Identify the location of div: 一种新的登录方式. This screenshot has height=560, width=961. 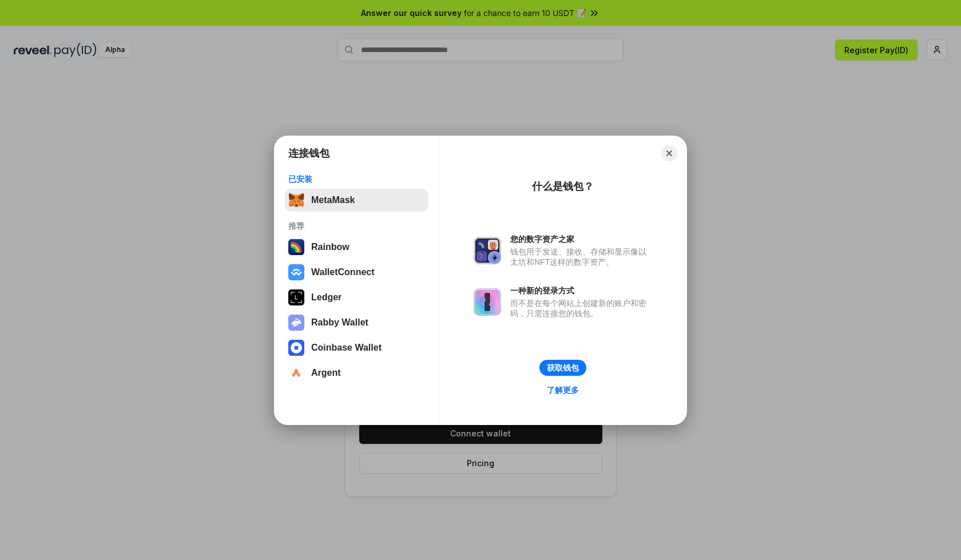
(581, 290).